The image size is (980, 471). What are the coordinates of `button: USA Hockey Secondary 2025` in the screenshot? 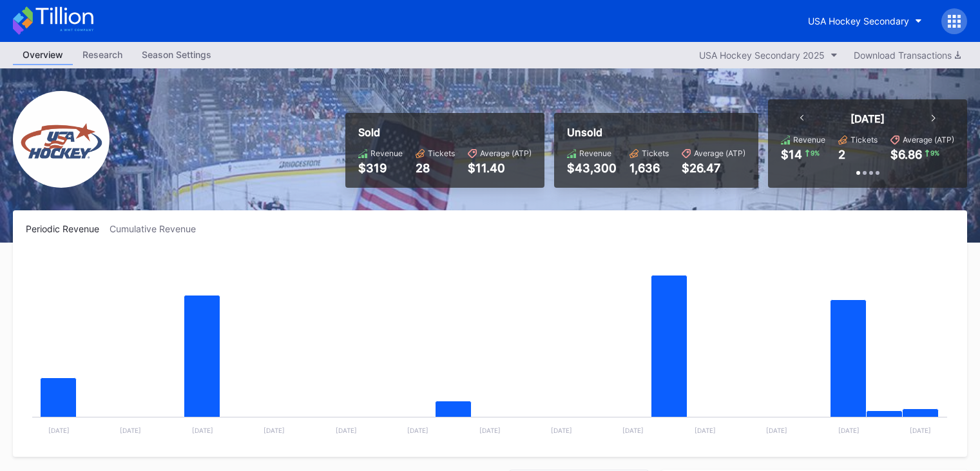 It's located at (768, 54).